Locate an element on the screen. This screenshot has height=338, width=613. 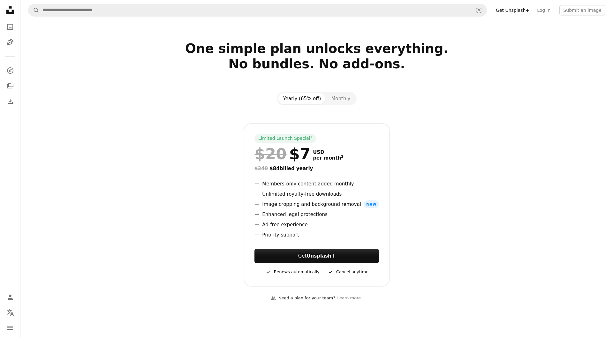
a: 2 is located at coordinates (342, 158).